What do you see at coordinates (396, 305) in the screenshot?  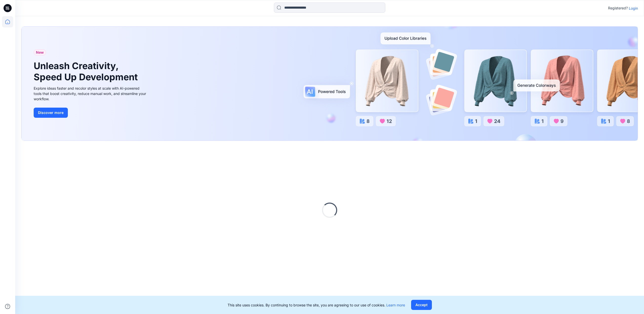 I see `a: Learn more` at bounding box center [396, 305].